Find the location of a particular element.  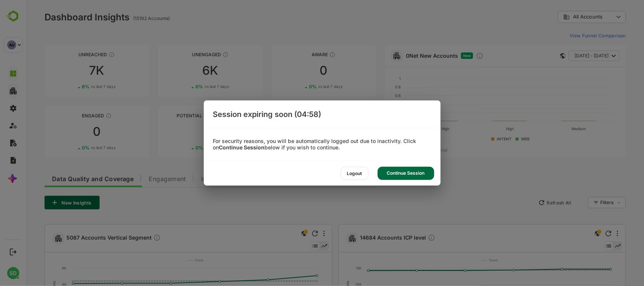

div: Active Opportunity is located at coordinates (298, 116).